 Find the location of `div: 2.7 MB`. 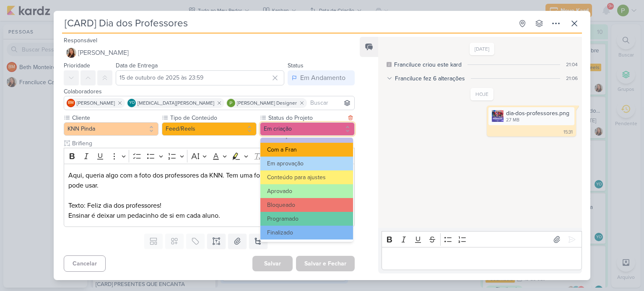

div: 2.7 MB is located at coordinates (537, 121).